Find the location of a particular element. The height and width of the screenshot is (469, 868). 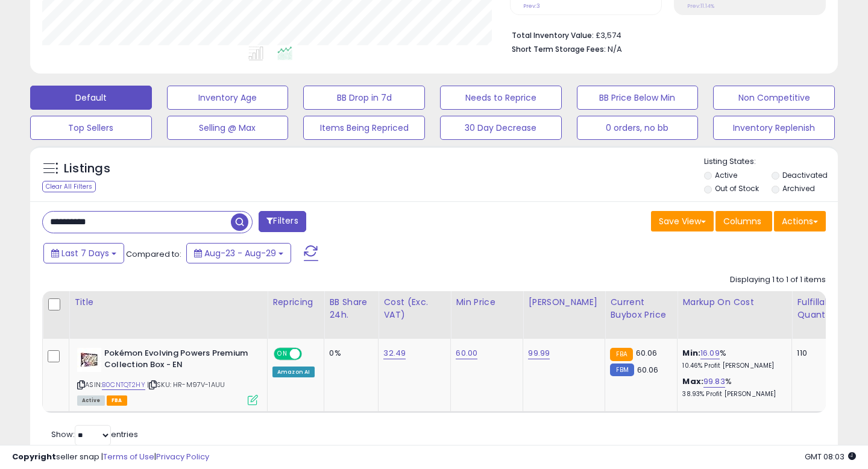

div: BB Share 24h. is located at coordinates (351, 309).